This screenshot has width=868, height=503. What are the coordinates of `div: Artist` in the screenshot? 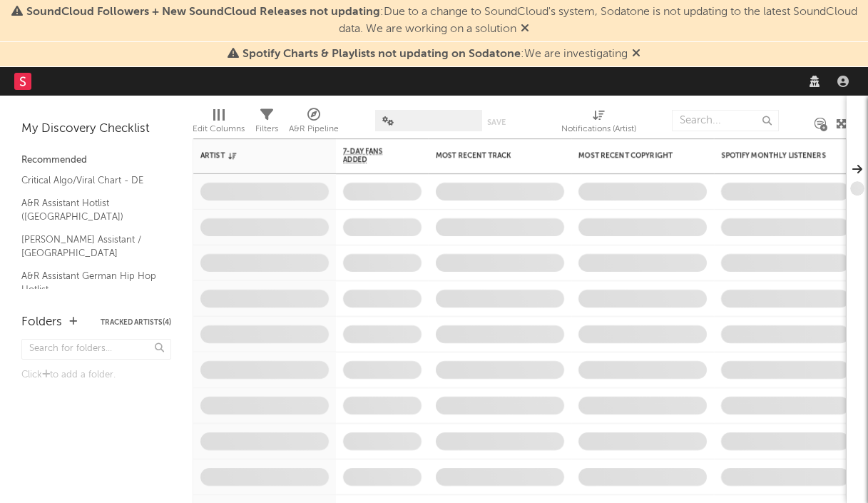 It's located at (254, 155).